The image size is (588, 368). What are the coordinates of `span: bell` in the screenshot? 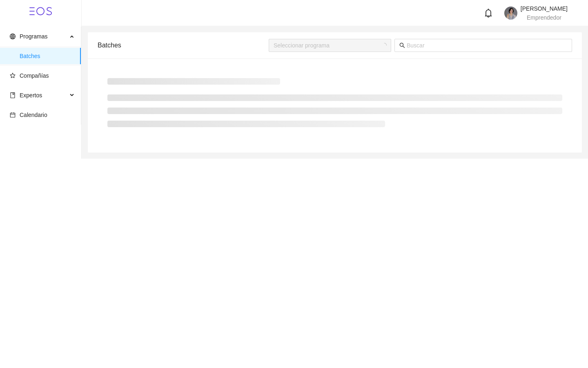 It's located at (488, 13).